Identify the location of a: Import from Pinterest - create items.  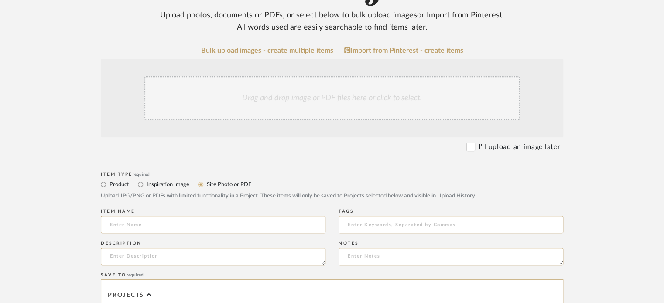
(404, 51).